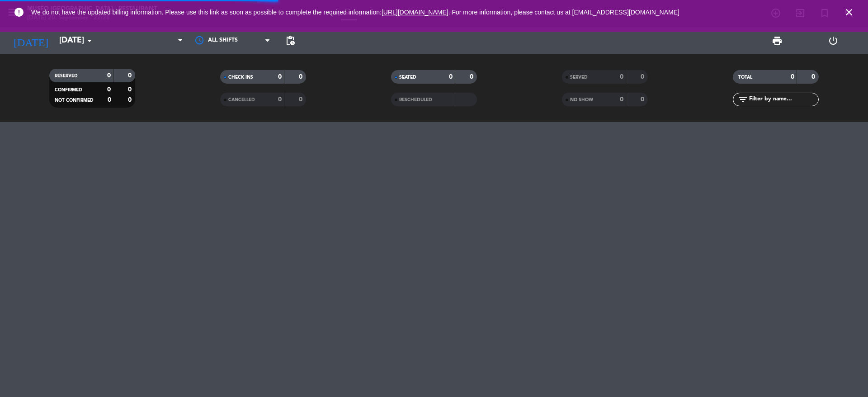 The width and height of the screenshot is (868, 397). Describe the element at coordinates (66, 76) in the screenshot. I see `span: RESERVED` at that location.